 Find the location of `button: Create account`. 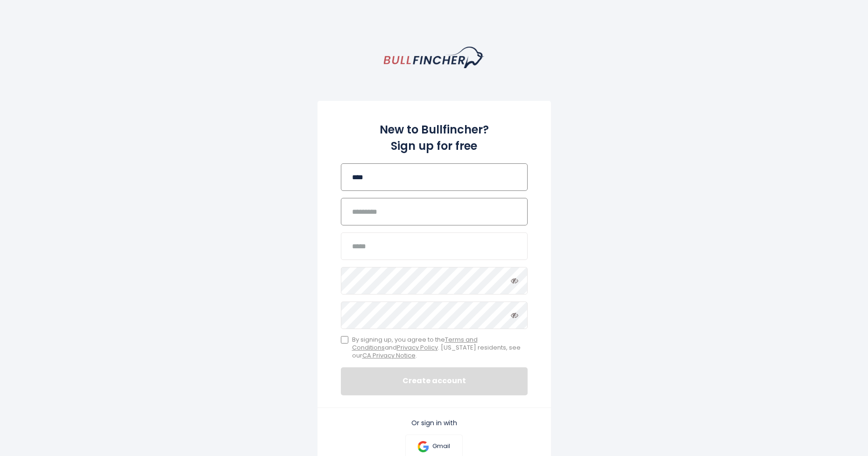

button: Create account is located at coordinates (435, 382).